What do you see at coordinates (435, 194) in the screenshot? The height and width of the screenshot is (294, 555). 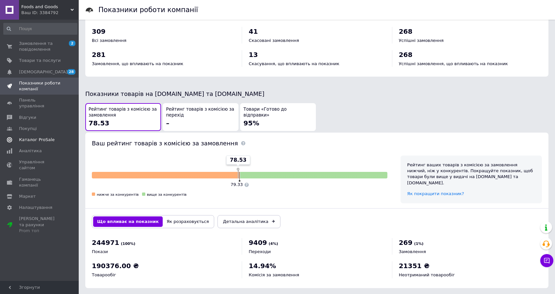 I see `span: Як покращити показник?` at bounding box center [435, 194].